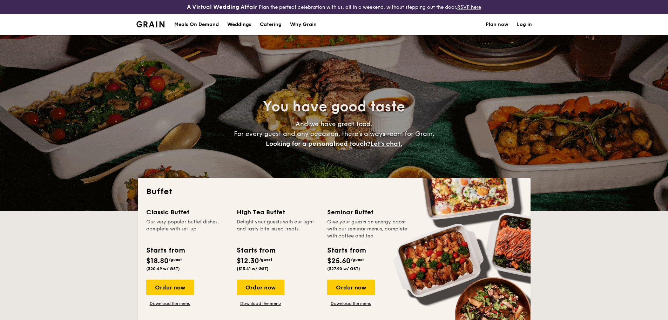  Describe the element at coordinates (497, 25) in the screenshot. I see `a: Plan now` at that location.